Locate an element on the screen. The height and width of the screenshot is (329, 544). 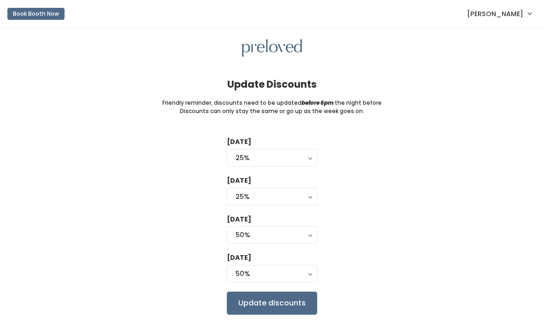
small: Discounts can only stay the same or go up as the week goes on. is located at coordinates (272, 111).